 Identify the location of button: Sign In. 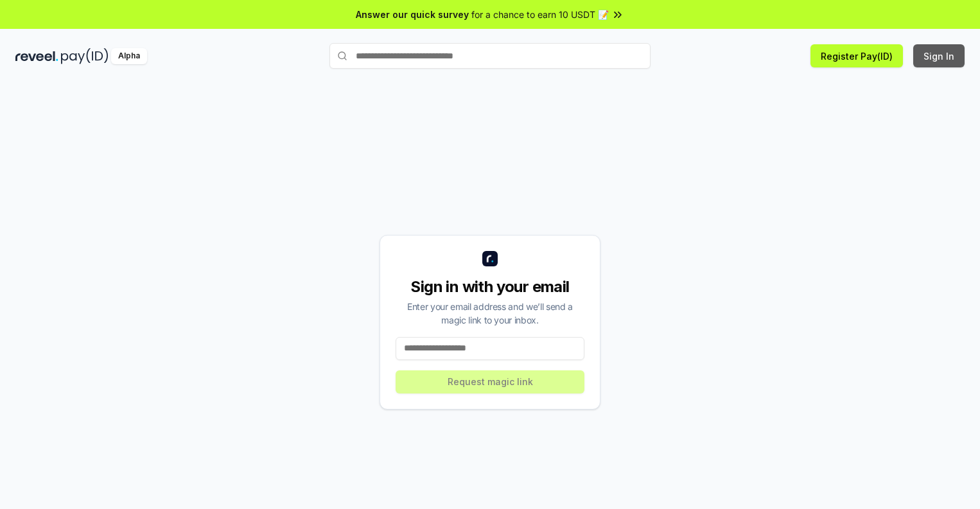
(939, 56).